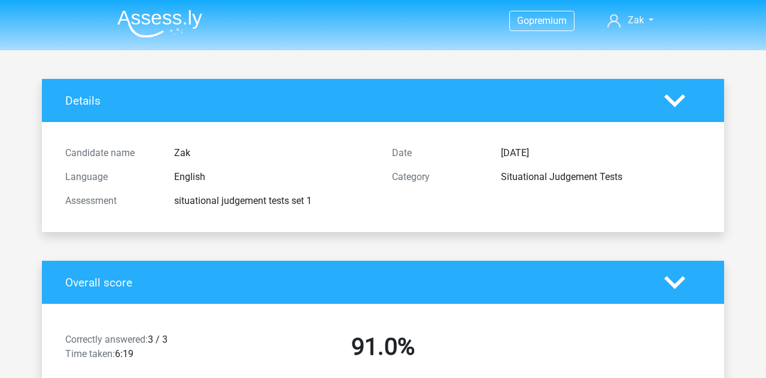  I want to click on a: Zak, so click(630, 20).